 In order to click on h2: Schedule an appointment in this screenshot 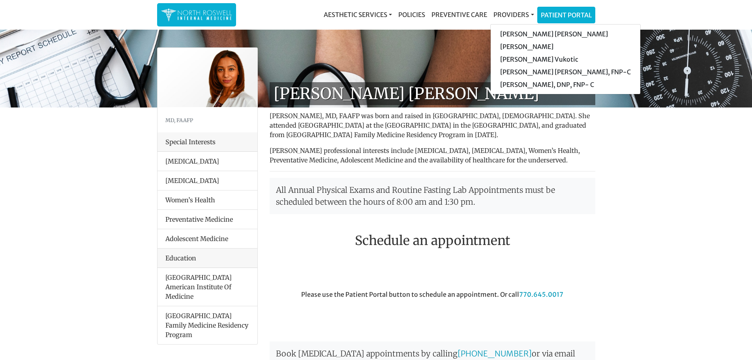, I will do `click(432, 240)`.